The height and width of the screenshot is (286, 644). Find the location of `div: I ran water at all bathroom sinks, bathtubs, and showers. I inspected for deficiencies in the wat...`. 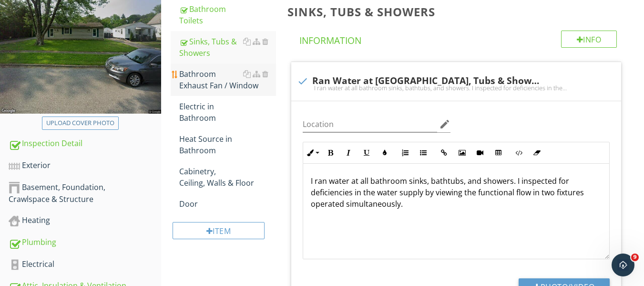

div: I ran water at all bathroom sinks, bathtubs, and showers. I inspected for deficiencies in the wat... is located at coordinates (456, 88).